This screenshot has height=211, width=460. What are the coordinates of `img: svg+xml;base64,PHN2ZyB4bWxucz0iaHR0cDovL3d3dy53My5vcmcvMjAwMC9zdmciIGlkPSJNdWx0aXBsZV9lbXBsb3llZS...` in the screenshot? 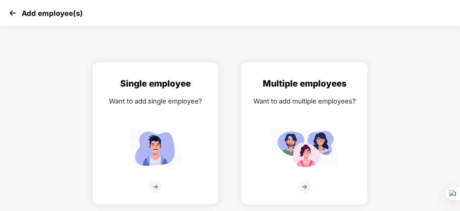 It's located at (304, 148).